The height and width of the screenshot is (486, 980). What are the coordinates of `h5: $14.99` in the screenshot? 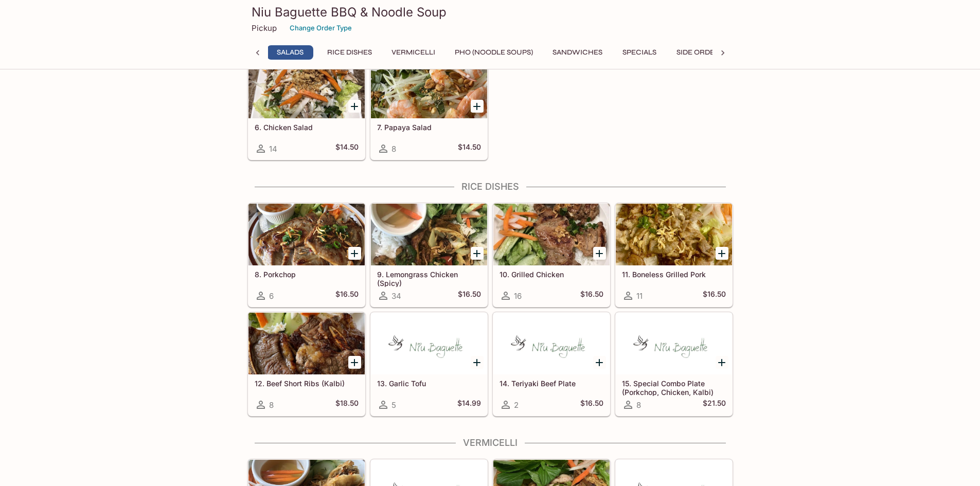 It's located at (469, 405).